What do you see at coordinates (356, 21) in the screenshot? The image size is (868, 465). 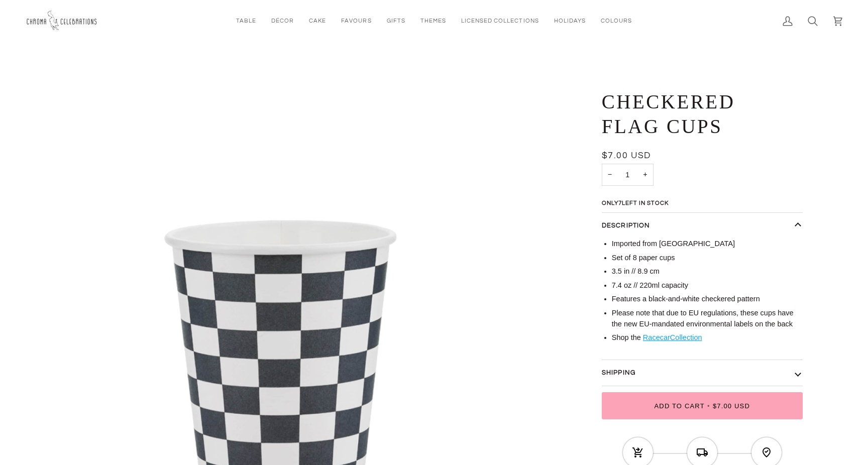 I see `span: Favours` at bounding box center [356, 21].